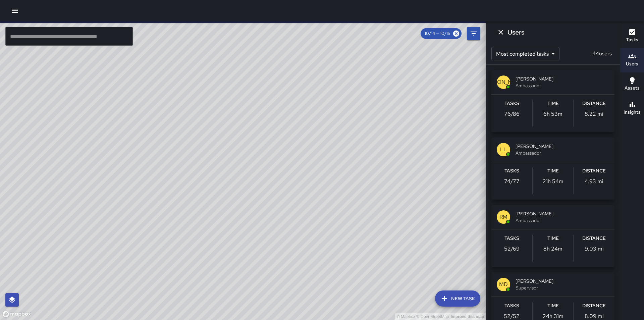 The width and height of the screenshot is (644, 320). What do you see at coordinates (526, 53) in the screenshot?
I see `div: Most completed tasks` at bounding box center [526, 53].